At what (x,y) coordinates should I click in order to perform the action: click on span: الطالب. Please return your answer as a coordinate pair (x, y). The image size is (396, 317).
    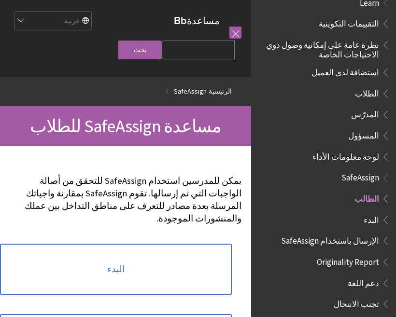
    Looking at the image, I should click on (367, 197).